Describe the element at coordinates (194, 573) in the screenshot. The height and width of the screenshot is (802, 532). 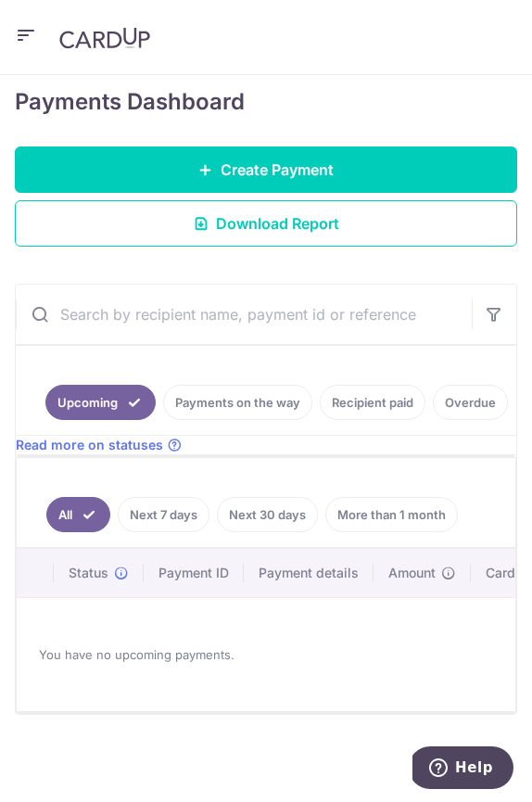
I see `th: Payment ID` at that location.